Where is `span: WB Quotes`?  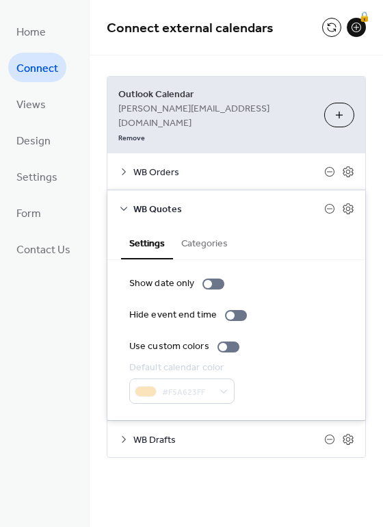 span: WB Quotes is located at coordinates (228, 209).